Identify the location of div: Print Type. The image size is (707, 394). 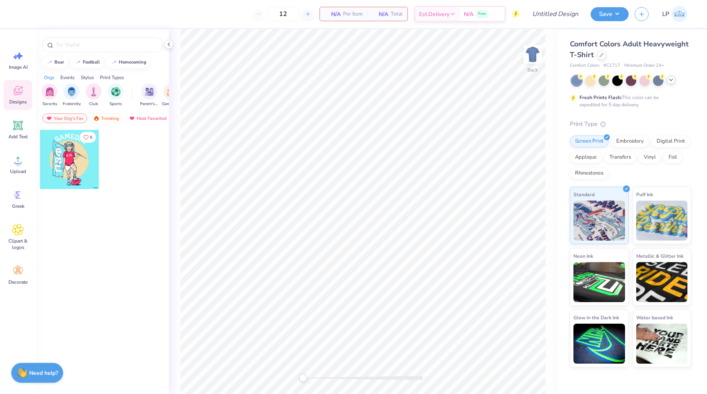
(630, 124).